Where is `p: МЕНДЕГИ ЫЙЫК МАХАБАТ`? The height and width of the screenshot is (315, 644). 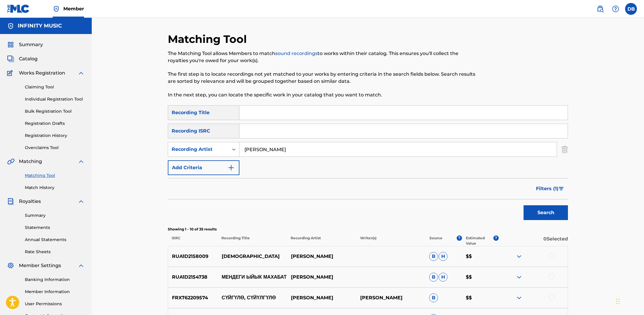 p: МЕНДЕГИ ЫЙЫК МАХАБАТ is located at coordinates (252, 278).